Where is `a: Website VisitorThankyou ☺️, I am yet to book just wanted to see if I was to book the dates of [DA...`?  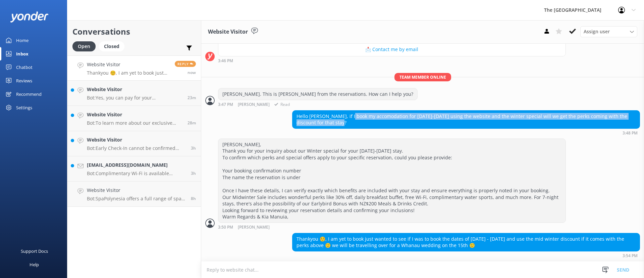
a: Website VisitorThankyou ☺️, I am yet to book just wanted to see if I was to book the dates of [DA... is located at coordinates (134, 68).